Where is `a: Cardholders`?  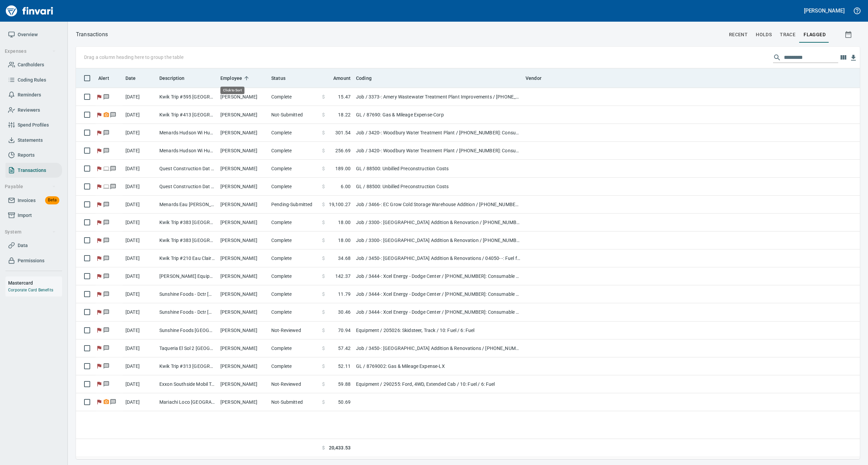 a: Cardholders is located at coordinates (33, 64).